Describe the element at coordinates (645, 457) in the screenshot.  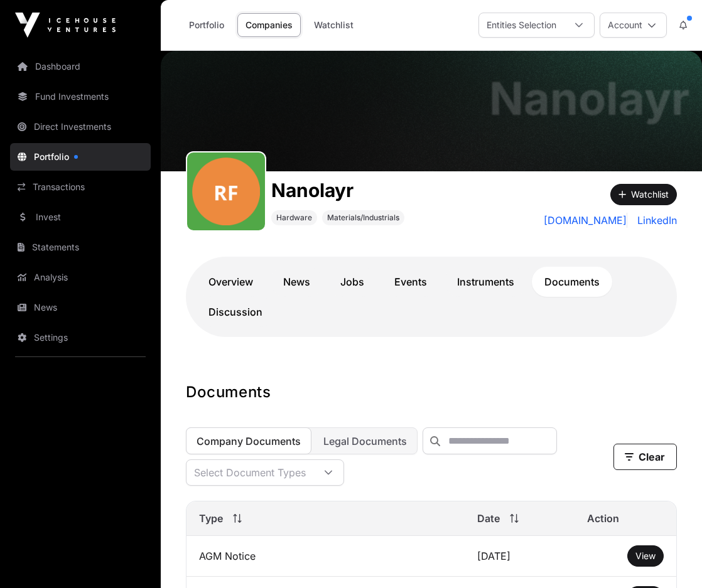
I see `button: Clear` at that location.